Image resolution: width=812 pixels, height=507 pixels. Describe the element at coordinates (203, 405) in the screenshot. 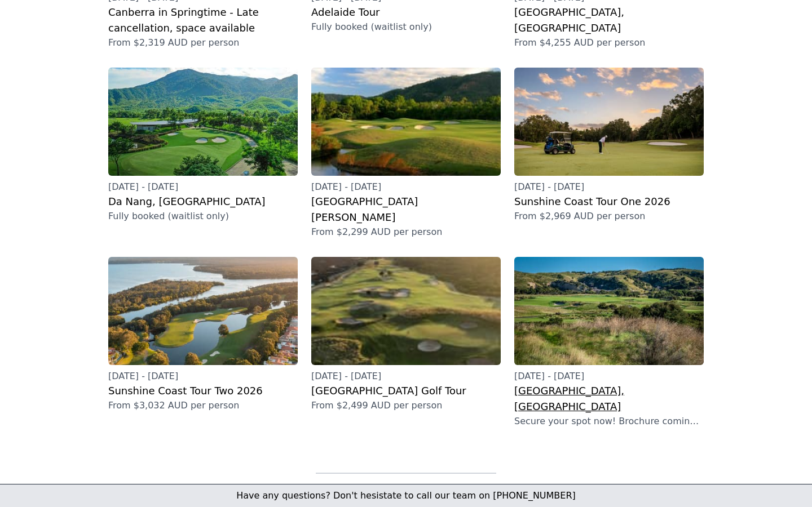

I see `p: From $3,032 AUD per person` at that location.